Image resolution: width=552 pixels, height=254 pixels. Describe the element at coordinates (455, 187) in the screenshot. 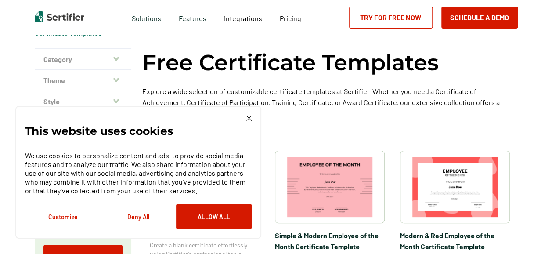

I see `img: Modern & Red Employee of the Month Certificate Template` at that location.